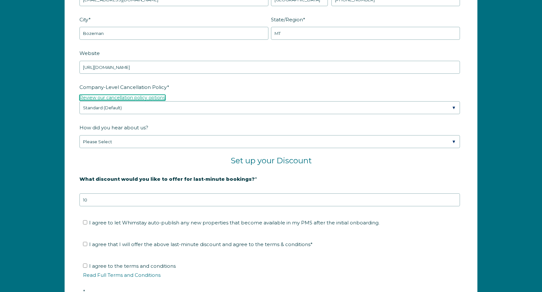 The height and width of the screenshot is (292, 542). What do you see at coordinates (234, 222) in the screenshot?
I see `span: I agree to let Whimstay auto-publish any new properties that become available in my PMS after the...` at bounding box center [234, 222].